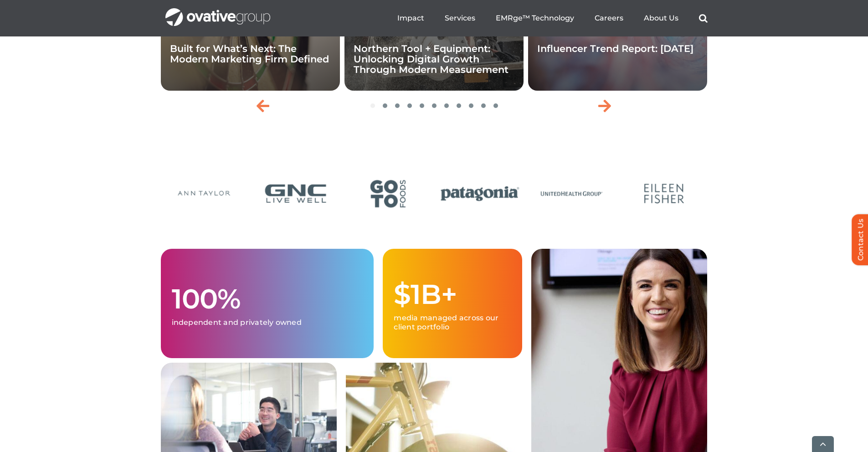 This screenshot has width=868, height=452. What do you see at coordinates (434, 106) in the screenshot?
I see `span: Go to slide 6` at bounding box center [434, 106].